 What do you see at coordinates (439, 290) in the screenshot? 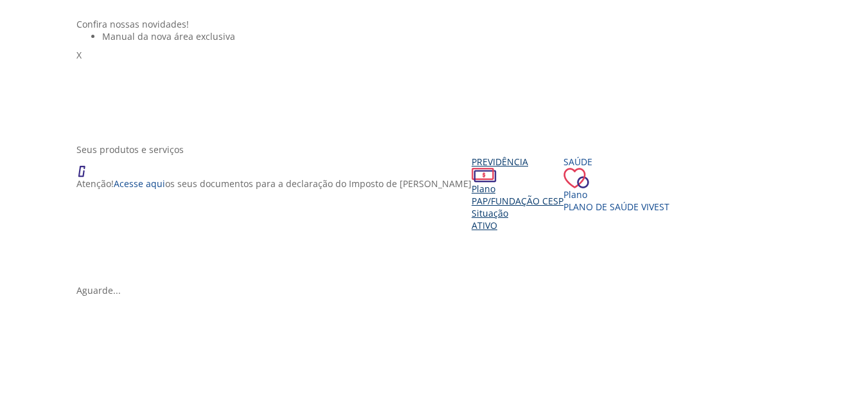
I see `div: Aguarde...` at bounding box center [439, 290].